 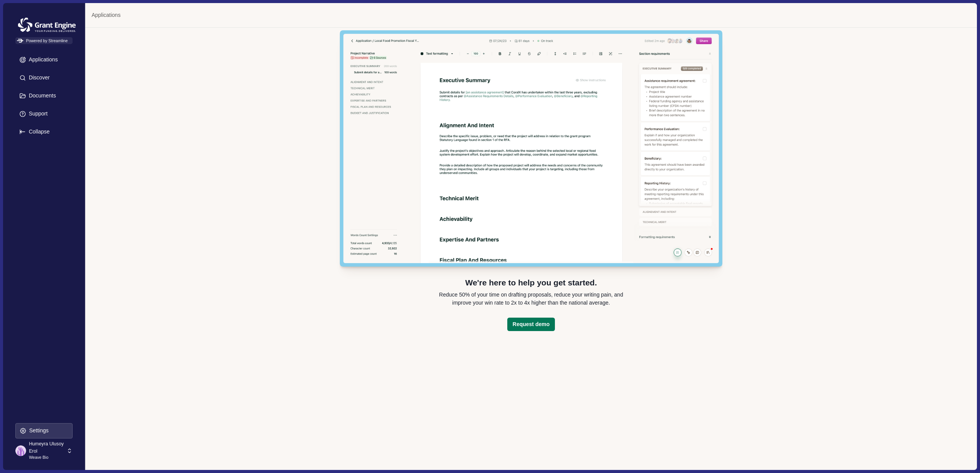 What do you see at coordinates (43, 114) in the screenshot?
I see `button: Support` at bounding box center [43, 114].